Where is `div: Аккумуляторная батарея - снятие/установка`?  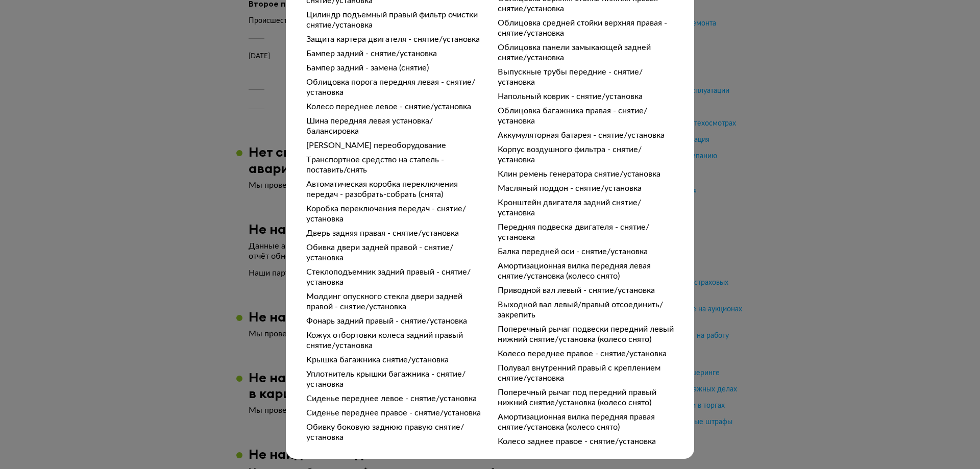 div: Аккумуляторная батарея - снятие/установка is located at coordinates (585, 135).